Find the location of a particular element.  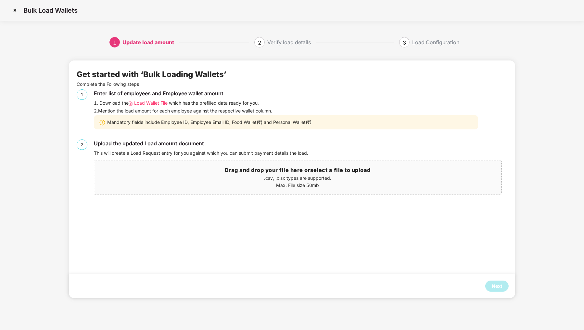

p: Complete the Following steps is located at coordinates (292, 84).